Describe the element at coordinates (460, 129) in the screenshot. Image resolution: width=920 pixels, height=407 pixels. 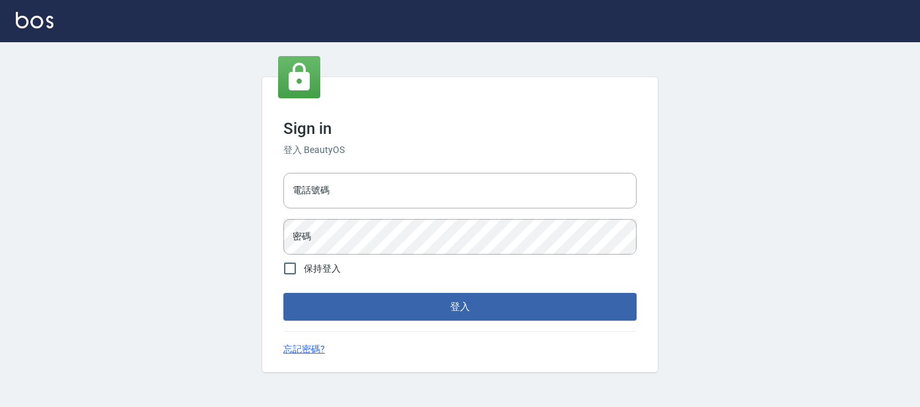
I see `h3: Sign in` at that location.